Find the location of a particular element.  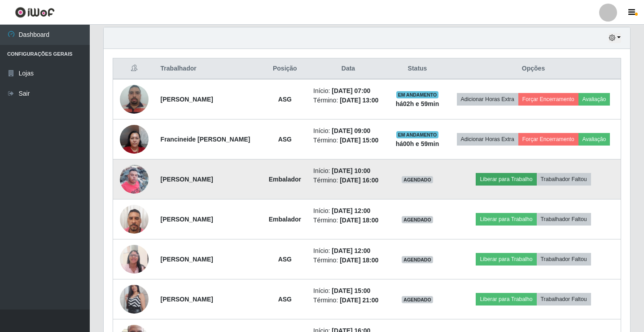

img: 1734900991405.jpeg is located at coordinates (134, 259).